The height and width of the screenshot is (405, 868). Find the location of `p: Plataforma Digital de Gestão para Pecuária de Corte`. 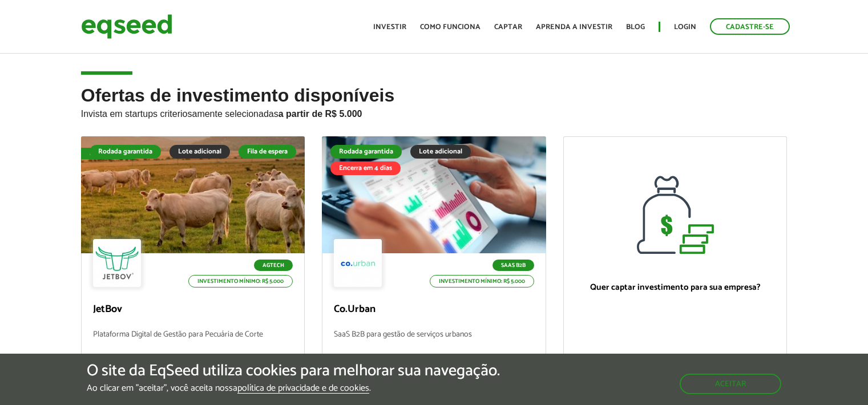

p: Plataforma Digital de Gestão para Pecuária de Corte is located at coordinates (193, 342).